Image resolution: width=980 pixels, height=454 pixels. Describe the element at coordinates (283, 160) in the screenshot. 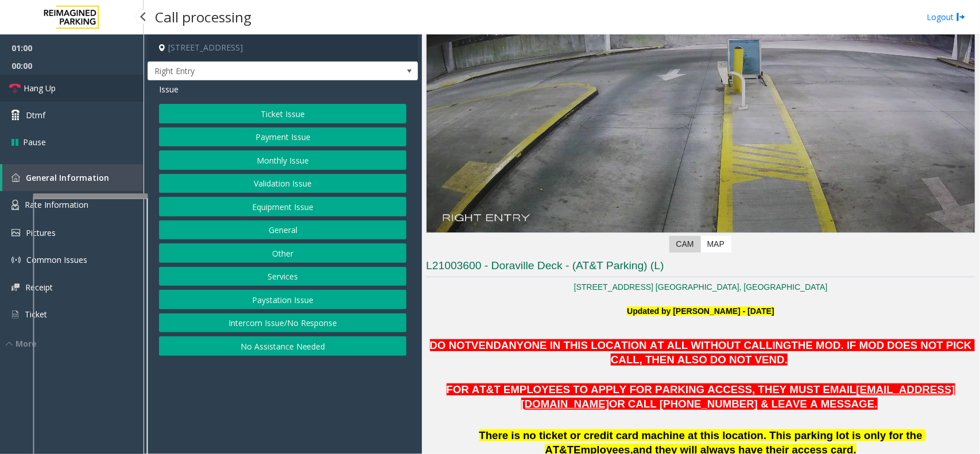

I see `button: Monthly Issue` at that location.